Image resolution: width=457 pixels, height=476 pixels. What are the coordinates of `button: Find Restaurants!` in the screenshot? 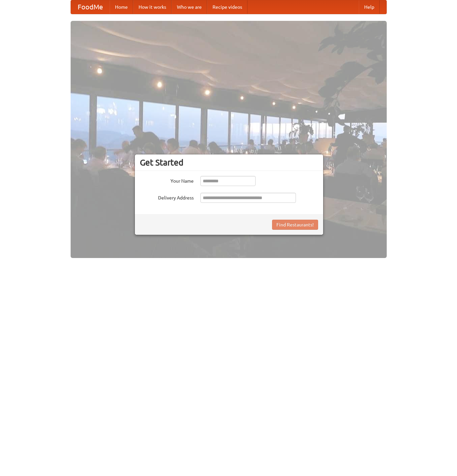 It's located at (295, 225).